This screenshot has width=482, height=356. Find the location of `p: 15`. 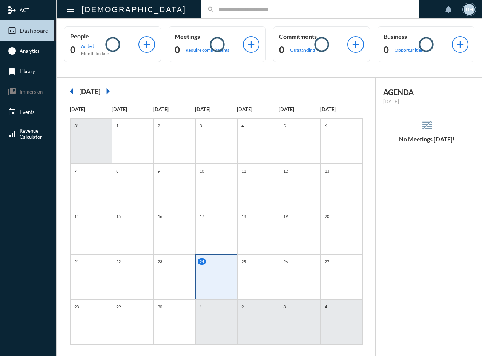

p: 15 is located at coordinates (119, 216).